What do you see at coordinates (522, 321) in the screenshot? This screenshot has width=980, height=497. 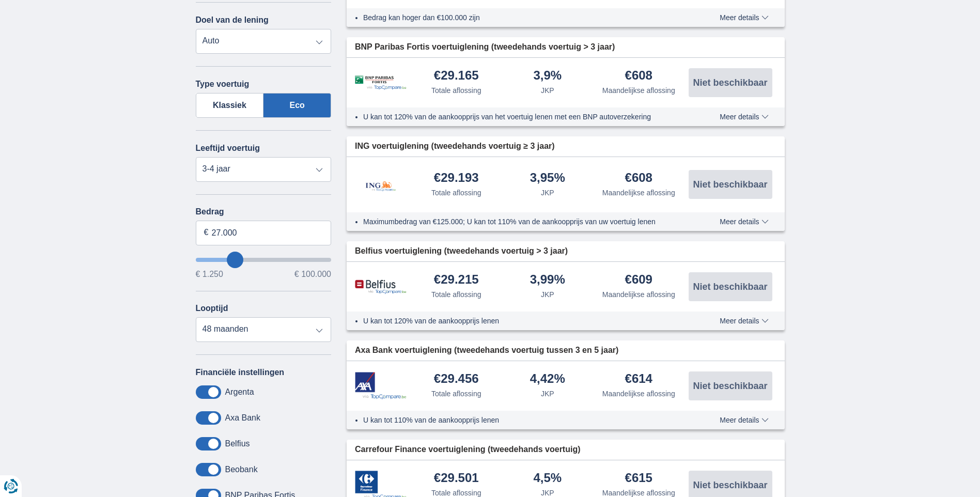 I see `li: U kan tot 120% van de aankoopprijs lenen` at bounding box center [522, 321].